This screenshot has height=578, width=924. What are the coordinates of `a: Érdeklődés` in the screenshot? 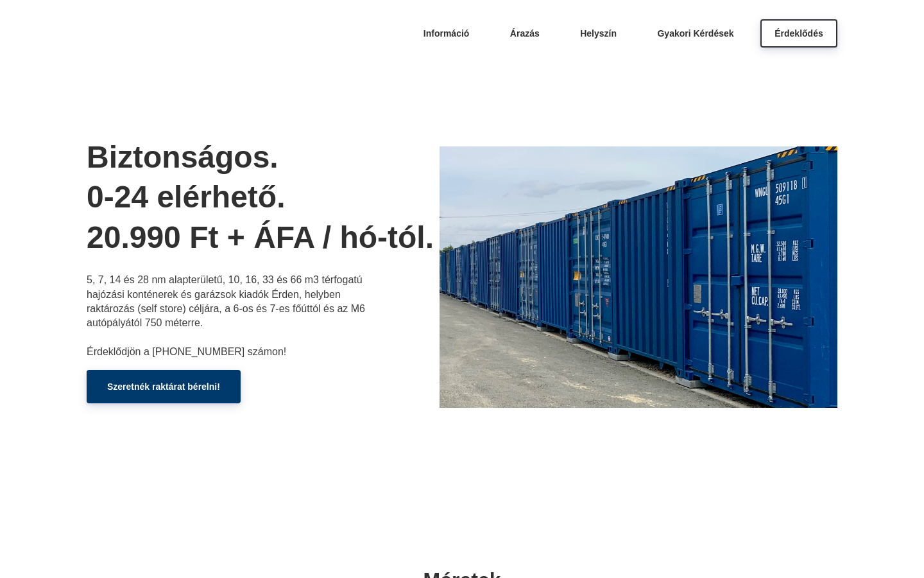 It's located at (799, 33).